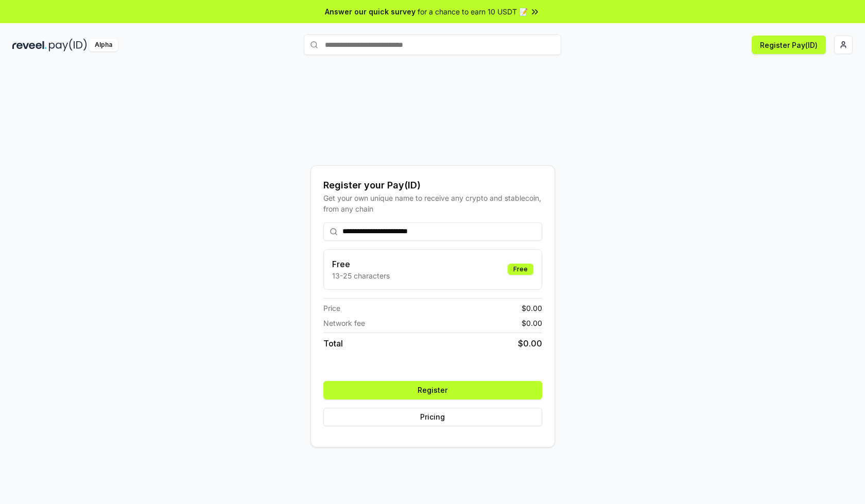 The width and height of the screenshot is (865, 504). What do you see at coordinates (370, 12) in the screenshot?
I see `span: Answer our quick survey` at bounding box center [370, 12].